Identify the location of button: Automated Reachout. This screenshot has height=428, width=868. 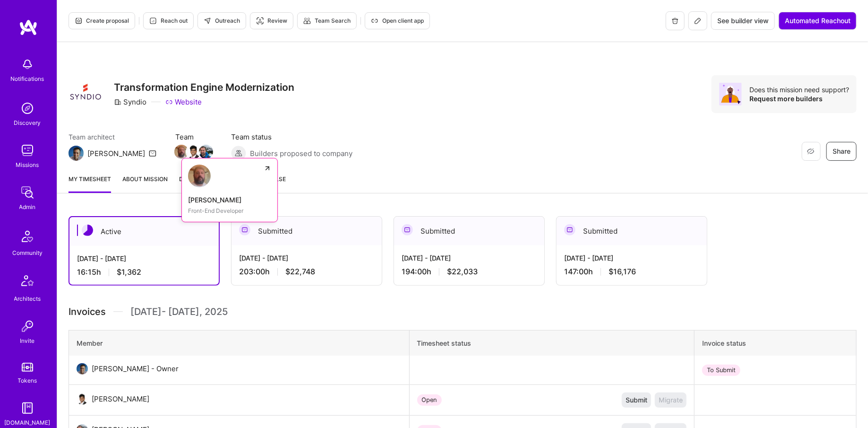
(818, 21).